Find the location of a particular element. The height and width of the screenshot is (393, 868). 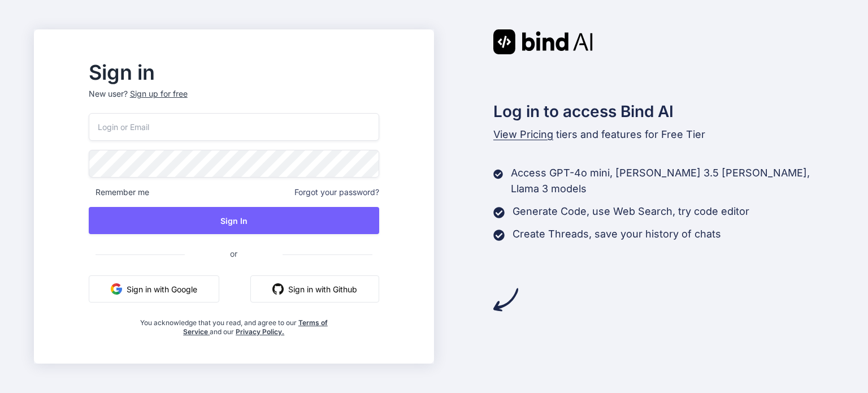

p: New user? is located at coordinates (234, 100).